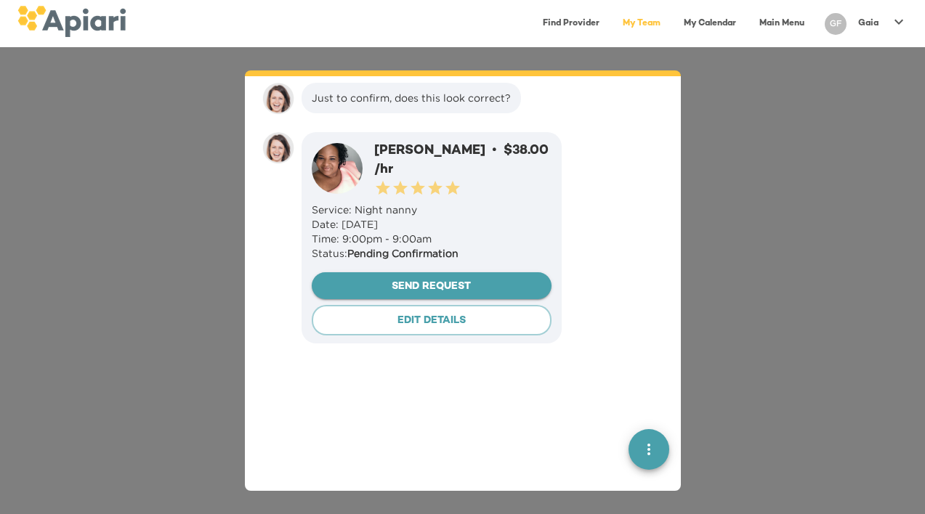 This screenshot has width=925, height=514. Describe the element at coordinates (431, 287) in the screenshot. I see `span: Send Request` at that location.